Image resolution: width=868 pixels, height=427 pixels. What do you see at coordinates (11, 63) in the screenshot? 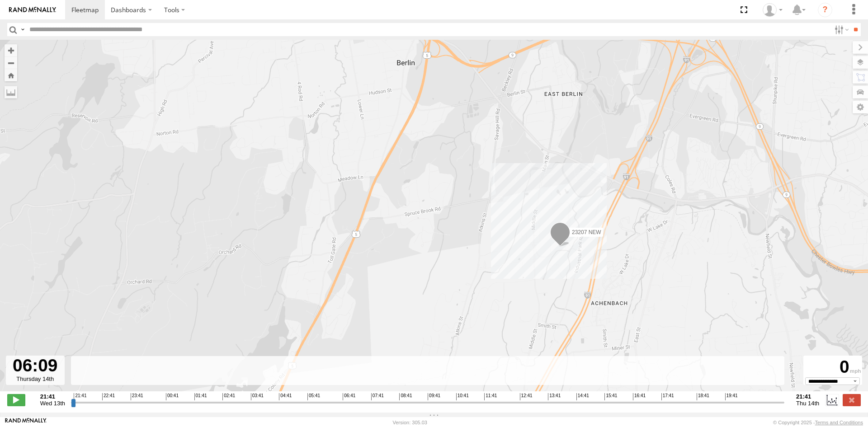
I see `button: Zoom out` at bounding box center [11, 63].